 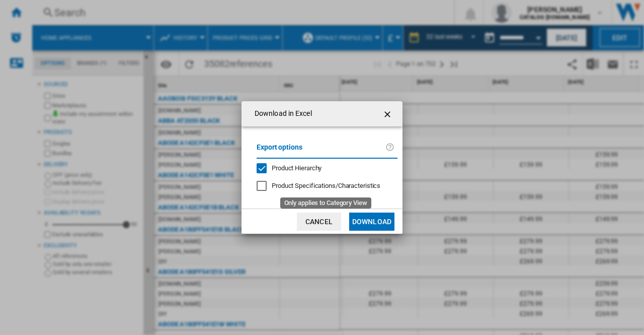 I want to click on button: Cancel, so click(x=319, y=221).